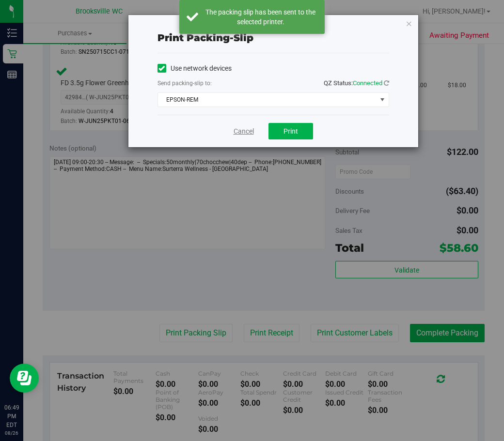 This screenshot has height=441, width=504. Describe the element at coordinates (382, 100) in the screenshot. I see `span: select` at that location.